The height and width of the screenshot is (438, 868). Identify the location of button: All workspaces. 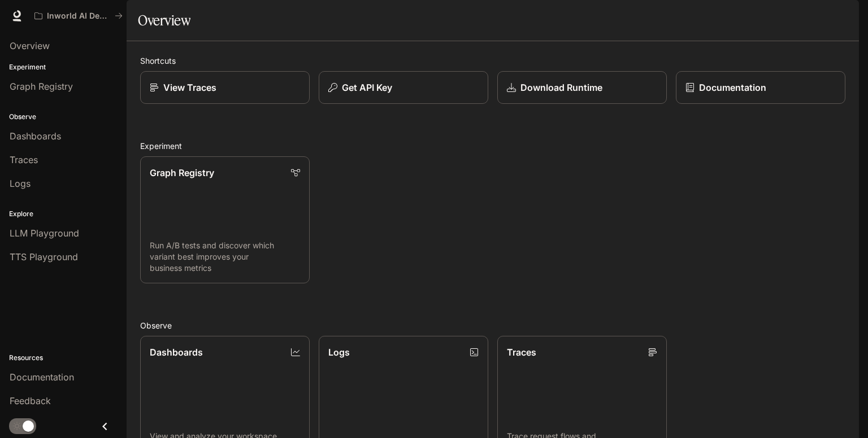
(79, 16).